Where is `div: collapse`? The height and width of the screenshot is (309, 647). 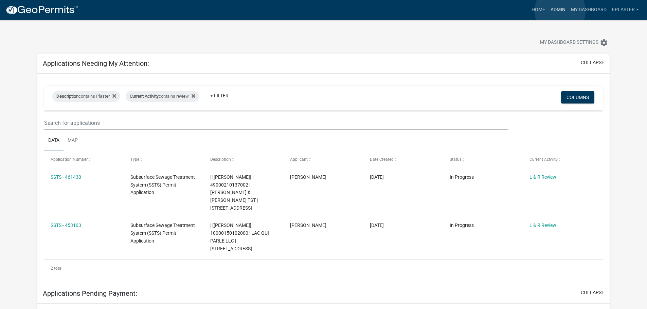 div: collapse is located at coordinates (323, 179).